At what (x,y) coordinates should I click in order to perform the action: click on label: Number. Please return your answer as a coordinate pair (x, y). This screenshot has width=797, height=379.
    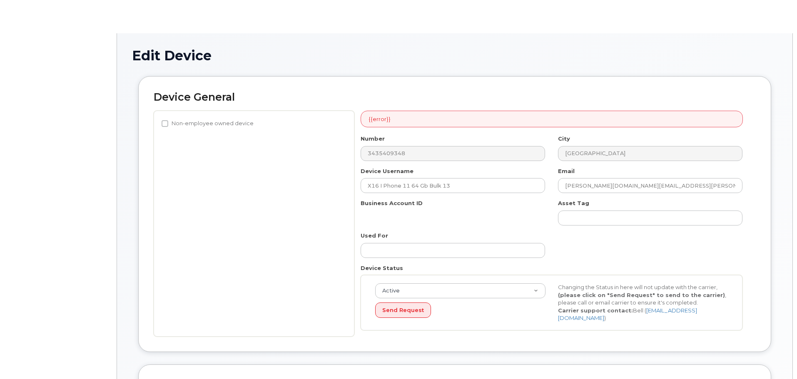
    Looking at the image, I should click on (373, 139).